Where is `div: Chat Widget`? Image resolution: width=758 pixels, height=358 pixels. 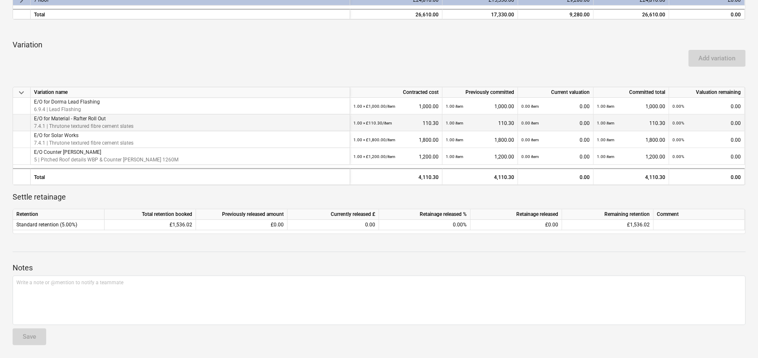
div: Chat Widget is located at coordinates (737, 338).